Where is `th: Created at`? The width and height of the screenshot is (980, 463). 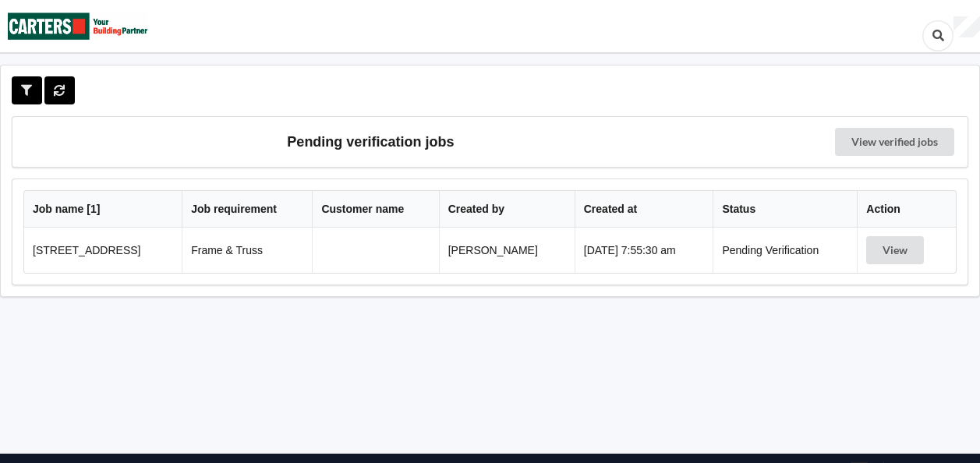
th: Created at is located at coordinates (644, 209).